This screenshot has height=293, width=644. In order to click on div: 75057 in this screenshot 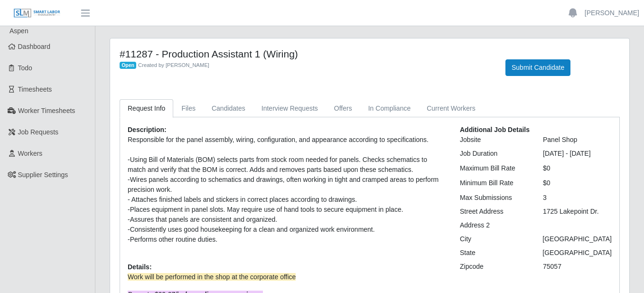, I will do `click(577, 267)`.